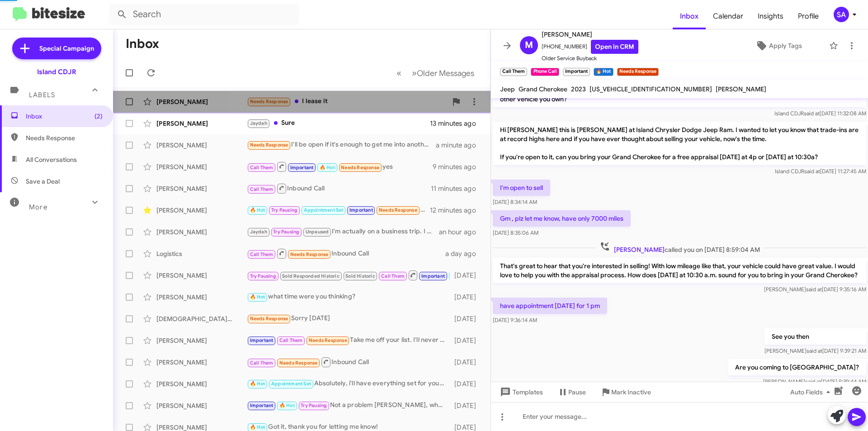 This screenshot has width=868, height=431. What do you see at coordinates (520, 392) in the screenshot?
I see `span: Templates` at bounding box center [520, 392].